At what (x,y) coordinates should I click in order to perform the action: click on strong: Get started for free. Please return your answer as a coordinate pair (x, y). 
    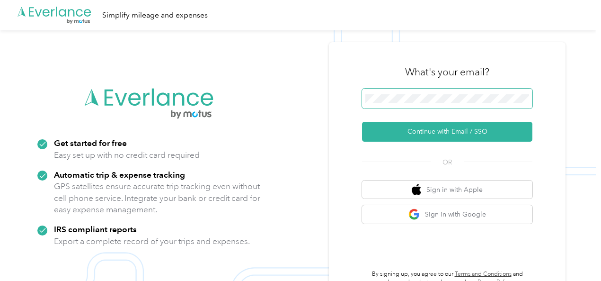
    Looking at the image, I should click on (90, 142).